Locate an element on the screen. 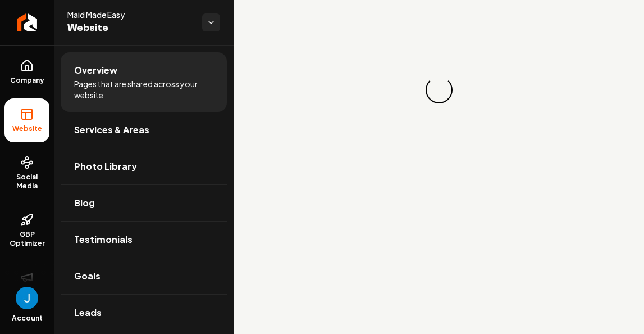 Image resolution: width=644 pixels, height=334 pixels. a: Leads is located at coordinates (144, 312).